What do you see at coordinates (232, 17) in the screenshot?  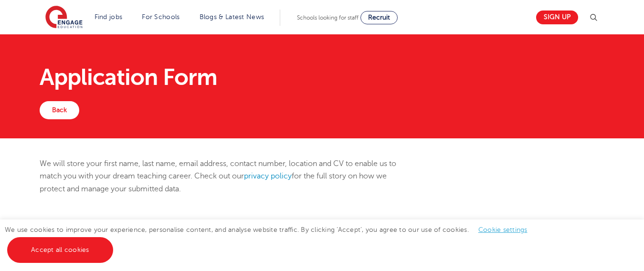 I see `a: Blogs & Latest News` at bounding box center [232, 17].